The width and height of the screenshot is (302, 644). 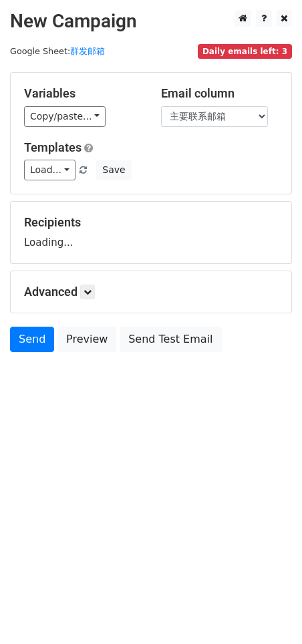 What do you see at coordinates (151, 233) in the screenshot?
I see `div: Loading...` at bounding box center [151, 233].